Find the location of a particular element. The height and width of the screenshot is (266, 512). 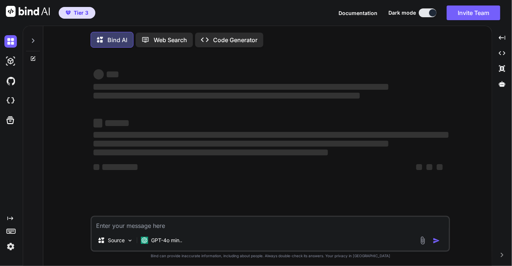

img: settings is located at coordinates (11, 247).